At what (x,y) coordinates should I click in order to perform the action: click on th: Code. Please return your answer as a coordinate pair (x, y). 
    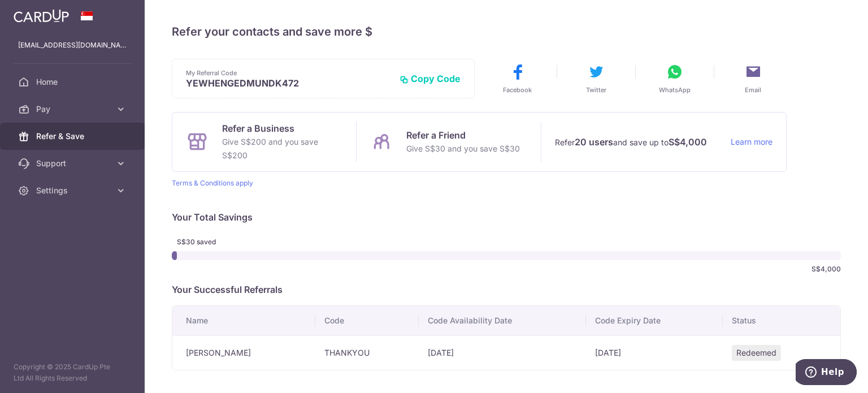
    Looking at the image, I should click on (367, 320).